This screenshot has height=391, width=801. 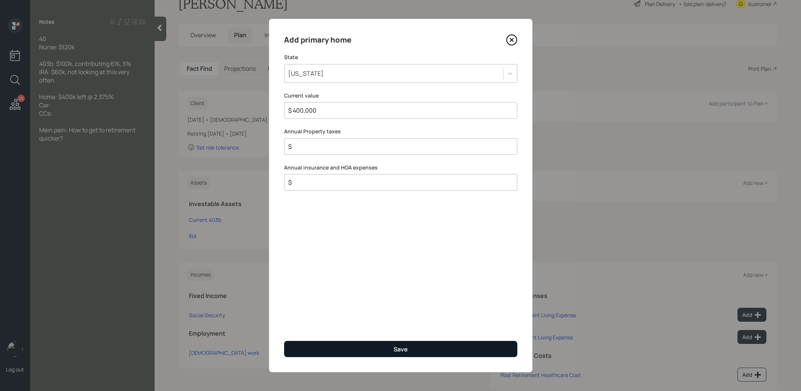 What do you see at coordinates (401, 57) in the screenshot?
I see `label: State` at bounding box center [401, 57].